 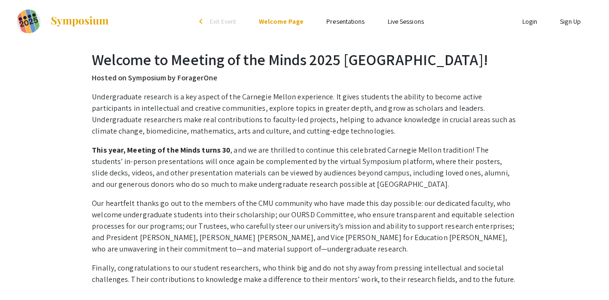 What do you see at coordinates (304, 274) in the screenshot?
I see `p: Finally, congratulations to our student researchers, who think big and do not shy away from press...` at bounding box center [304, 274].